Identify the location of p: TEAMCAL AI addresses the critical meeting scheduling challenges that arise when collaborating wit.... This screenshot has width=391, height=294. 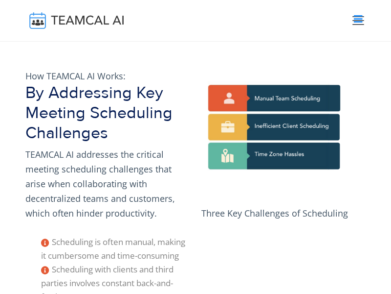
(108, 183).